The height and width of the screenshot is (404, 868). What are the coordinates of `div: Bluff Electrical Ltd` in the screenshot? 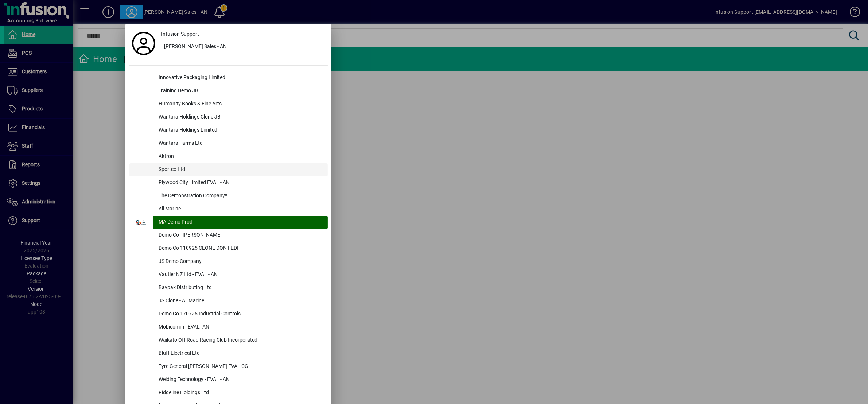 It's located at (240, 354).